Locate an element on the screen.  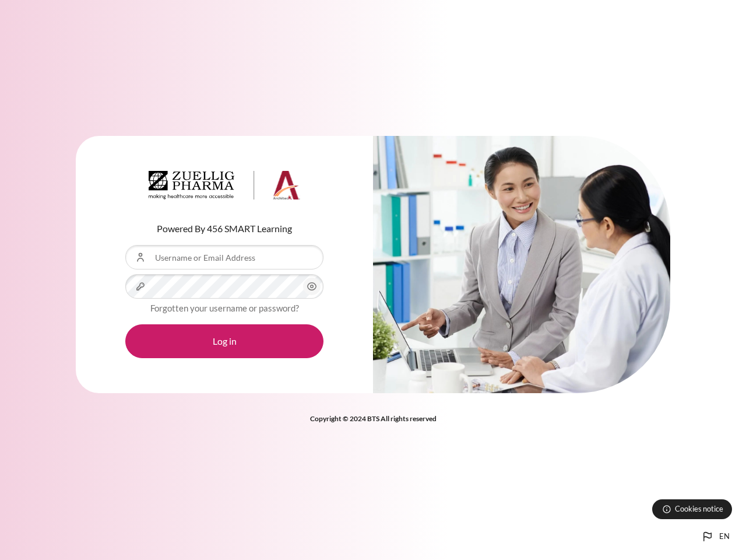
a: Forgotten your username or password? is located at coordinates (224, 308).